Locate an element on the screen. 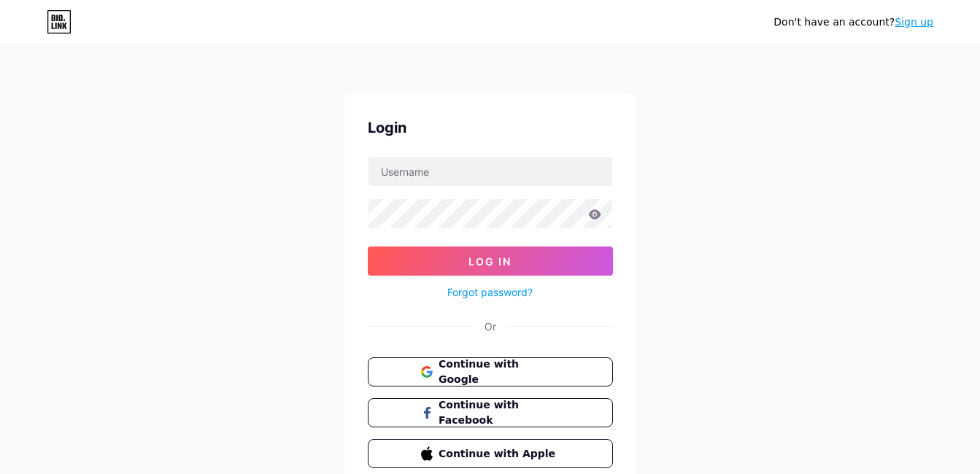 Image resolution: width=980 pixels, height=474 pixels. button: Continue with Apple is located at coordinates (490, 454).